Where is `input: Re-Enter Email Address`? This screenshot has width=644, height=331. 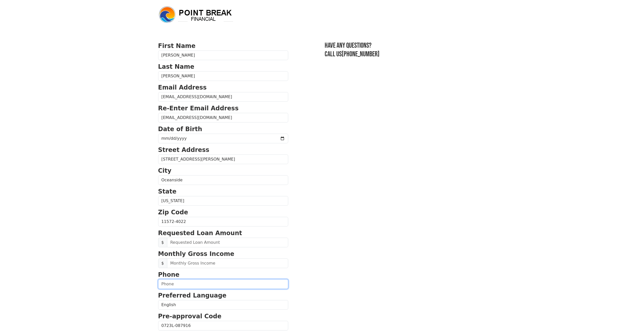
input: Re-Enter Email Address is located at coordinates (224, 118).